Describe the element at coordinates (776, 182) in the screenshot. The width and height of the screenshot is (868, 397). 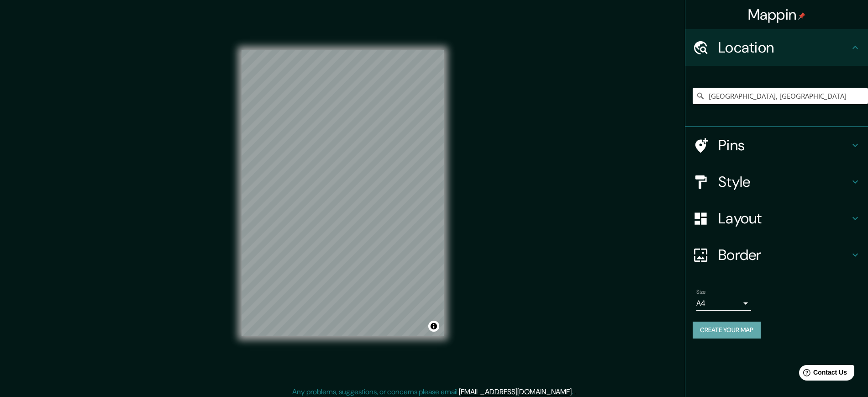
I see `div: Style` at that location.